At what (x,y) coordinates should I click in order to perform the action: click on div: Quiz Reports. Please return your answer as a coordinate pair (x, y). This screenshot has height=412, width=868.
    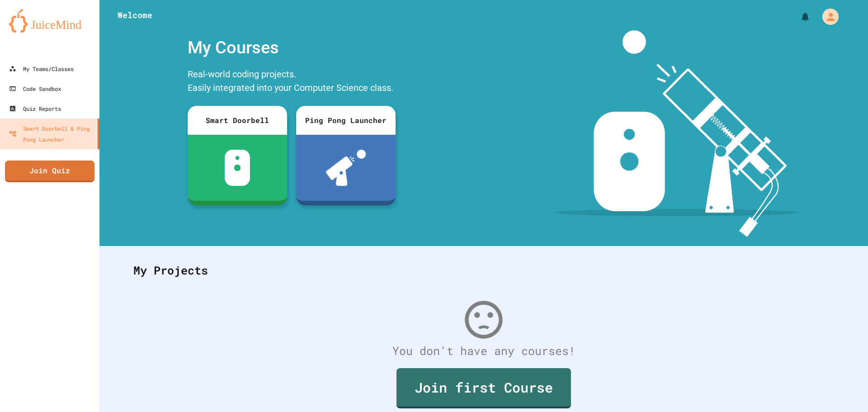
    Looking at the image, I should click on (35, 109).